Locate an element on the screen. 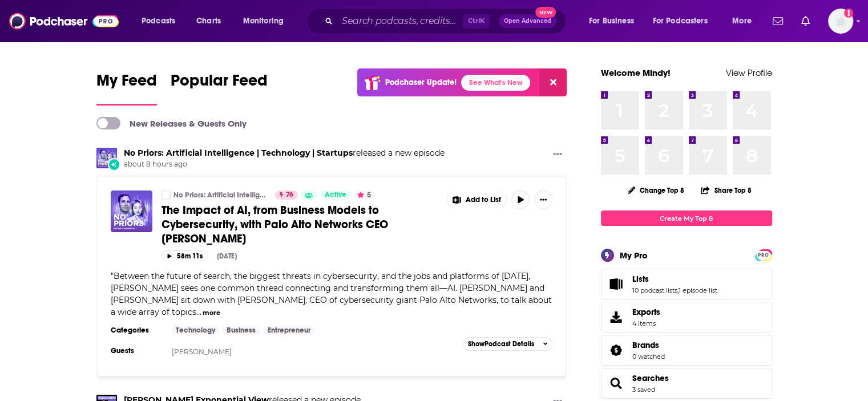  a: Charts is located at coordinates (208, 21).